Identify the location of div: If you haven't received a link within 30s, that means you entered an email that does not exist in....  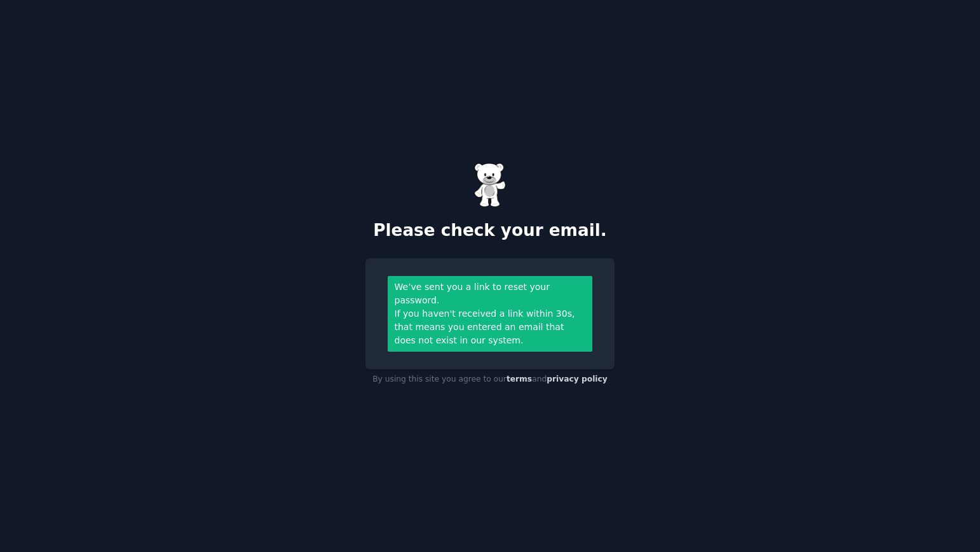
(490, 327).